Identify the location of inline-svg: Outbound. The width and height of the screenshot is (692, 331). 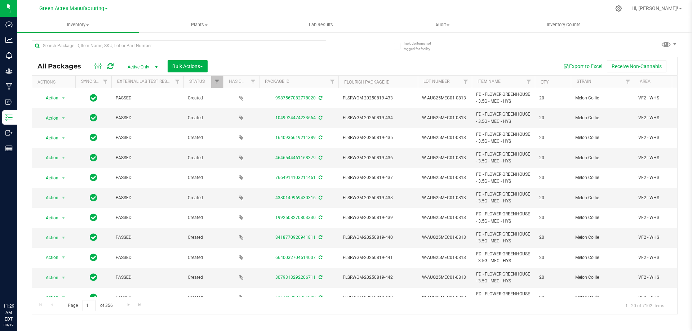
(9, 133).